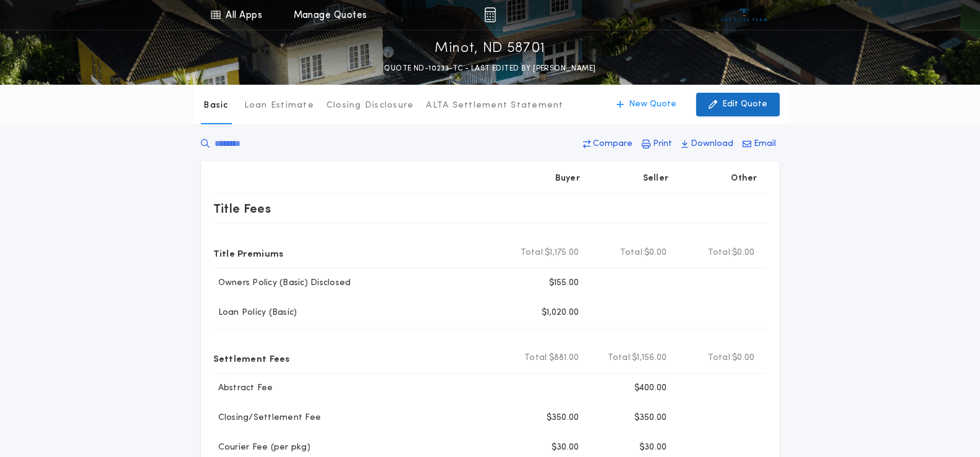 The height and width of the screenshot is (457, 980). Describe the element at coordinates (279, 106) in the screenshot. I see `p: Loan Estimate` at that location.